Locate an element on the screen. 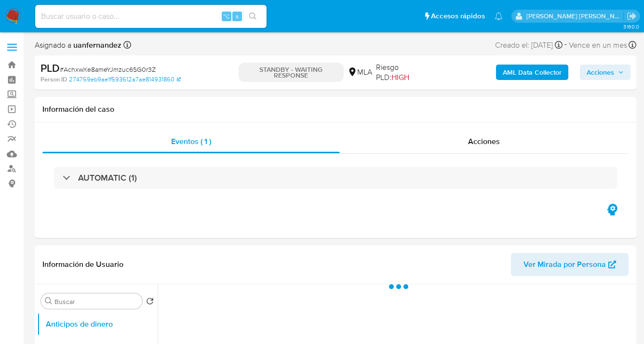 The width and height of the screenshot is (644, 344). span: Vence en un mes is located at coordinates (597, 45).